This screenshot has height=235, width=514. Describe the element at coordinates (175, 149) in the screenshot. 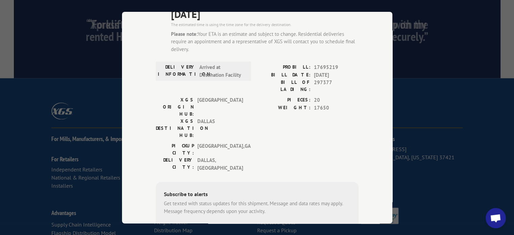

I see `label: PICKUP CITY:` at that location.